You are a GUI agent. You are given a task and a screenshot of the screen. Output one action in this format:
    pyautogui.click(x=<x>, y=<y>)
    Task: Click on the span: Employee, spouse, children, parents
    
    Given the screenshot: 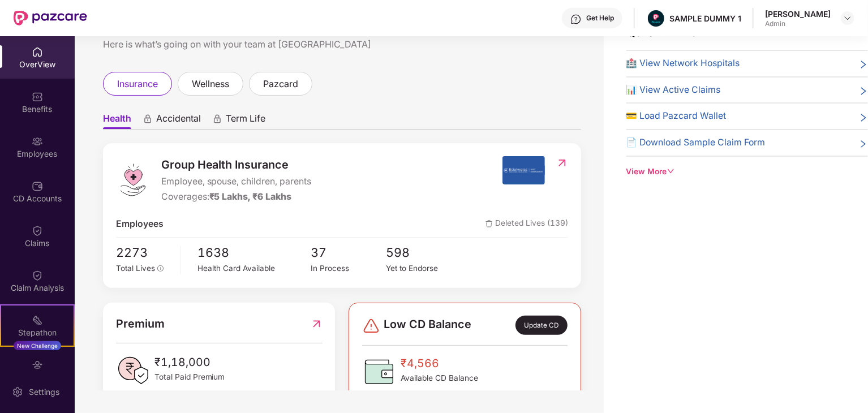 What is the action you would take?
    pyautogui.click(x=237, y=182)
    